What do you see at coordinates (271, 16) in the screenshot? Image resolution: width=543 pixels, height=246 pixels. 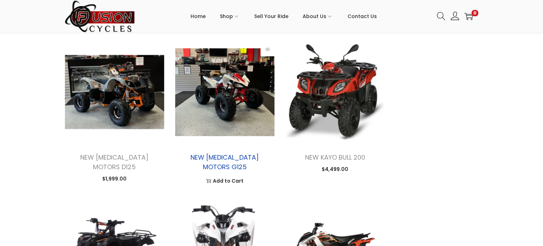 I see `a: Sell Your Ride` at bounding box center [271, 16].